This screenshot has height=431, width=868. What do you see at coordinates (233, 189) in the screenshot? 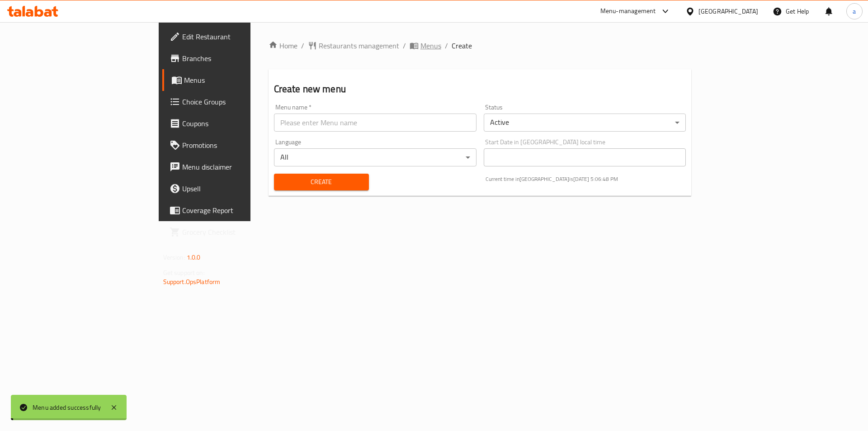
I see `a: Upsell` at bounding box center [233, 189].